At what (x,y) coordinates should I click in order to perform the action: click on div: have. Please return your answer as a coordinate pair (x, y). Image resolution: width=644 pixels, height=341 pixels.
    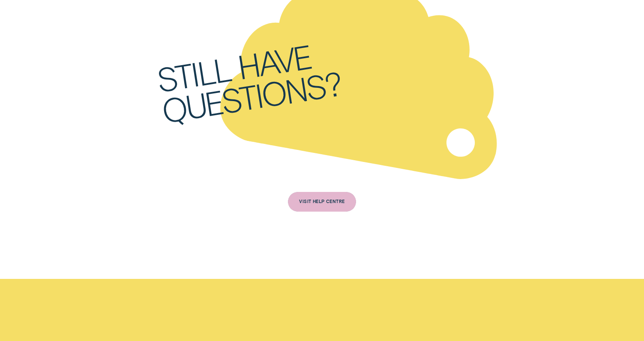
    Looking at the image, I should click on (273, 61).